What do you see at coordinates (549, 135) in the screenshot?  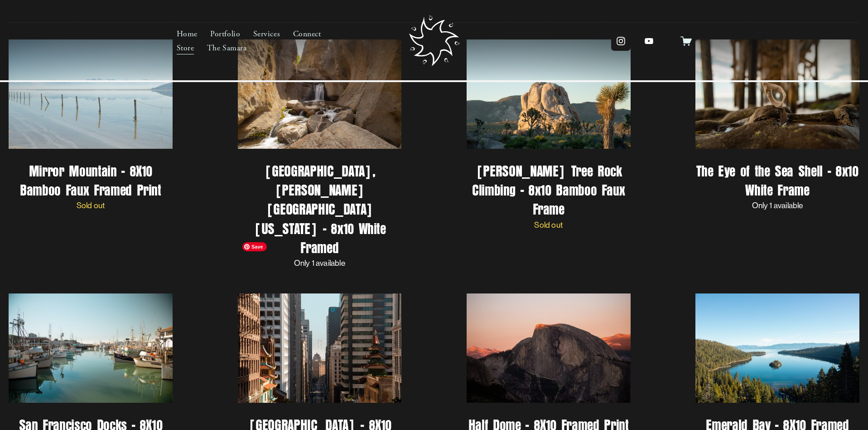 I see `a: Joshua Tree Rock Climbing - 8x10 Bamboo Faux Frame` at bounding box center [549, 135].